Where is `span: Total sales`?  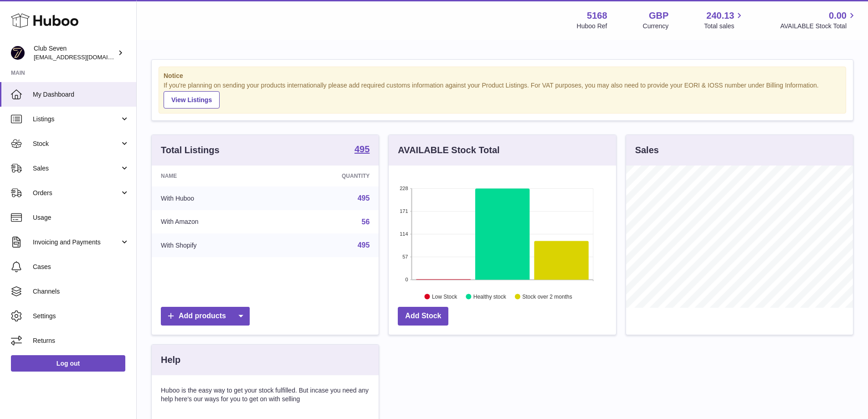
span: Total sales is located at coordinates (725, 26).